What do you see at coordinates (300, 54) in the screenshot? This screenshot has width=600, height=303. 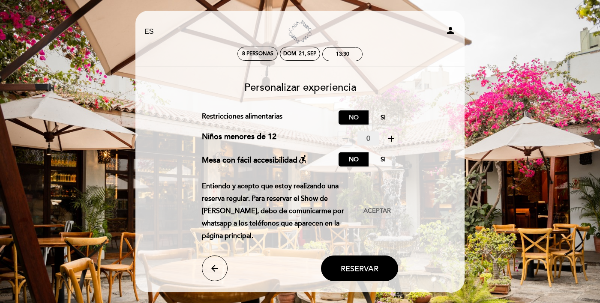 I see `div: dom. 21, sep.` at bounding box center [300, 54].